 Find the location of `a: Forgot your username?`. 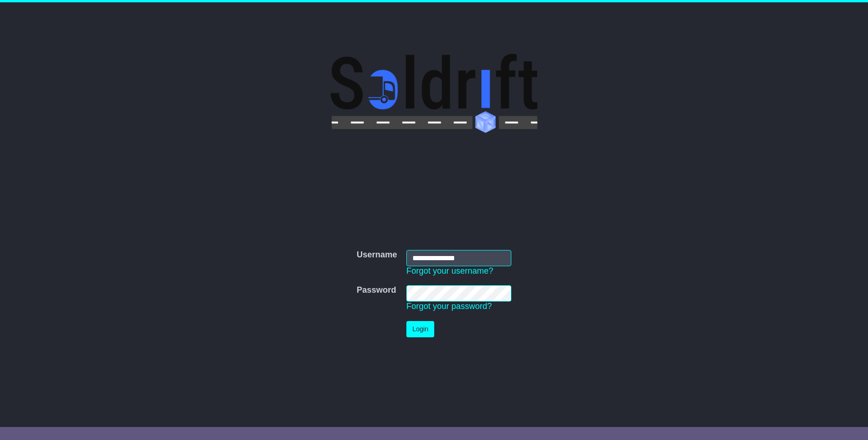

a: Forgot your username? is located at coordinates (450, 271).